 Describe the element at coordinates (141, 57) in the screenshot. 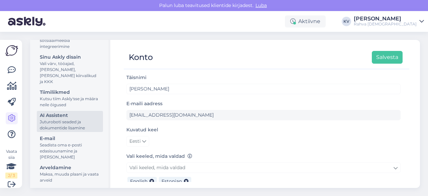

I see `div: Konto` at that location.